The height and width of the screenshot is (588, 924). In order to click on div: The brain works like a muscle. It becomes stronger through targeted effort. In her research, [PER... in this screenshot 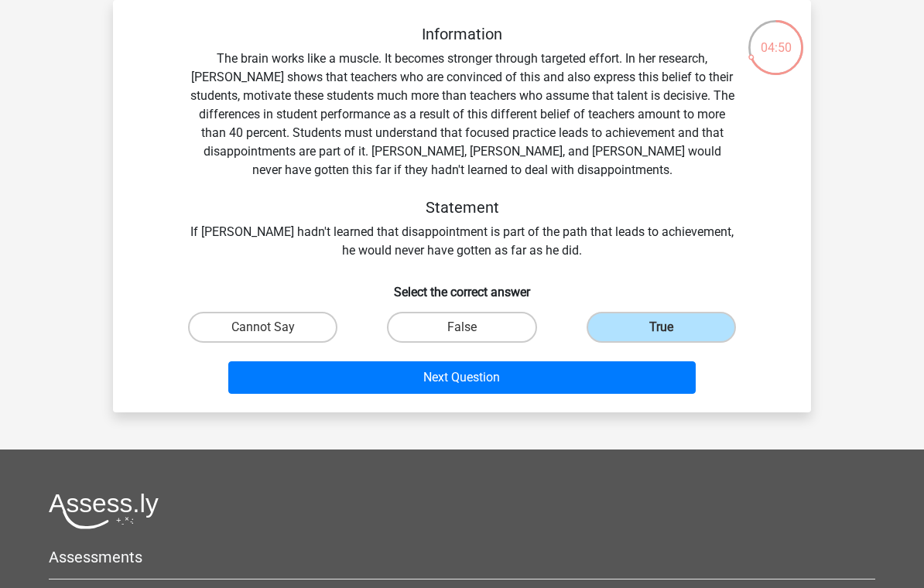, I will do `click(462, 142)`.